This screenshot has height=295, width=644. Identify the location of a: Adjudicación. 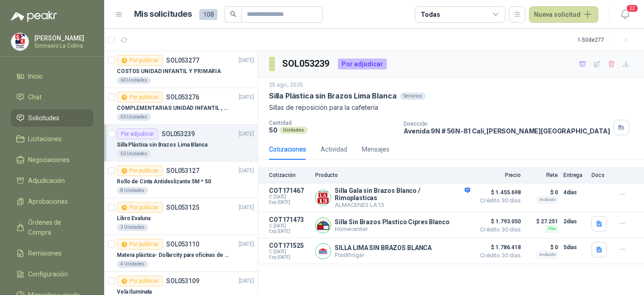
(52, 181).